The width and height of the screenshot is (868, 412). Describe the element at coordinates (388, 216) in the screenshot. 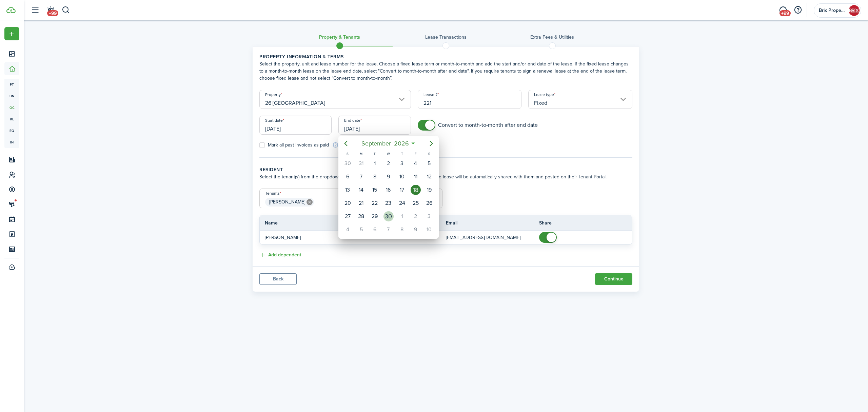

I see `div: Wednesday, September 30, 2026` at that location.